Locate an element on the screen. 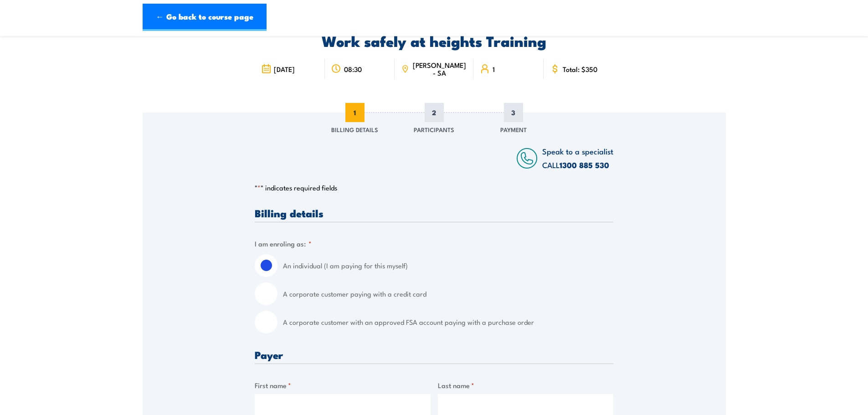 This screenshot has width=868, height=415. label: A corporate customer with an approved FSA account paying with a purchase order is located at coordinates (448, 322).